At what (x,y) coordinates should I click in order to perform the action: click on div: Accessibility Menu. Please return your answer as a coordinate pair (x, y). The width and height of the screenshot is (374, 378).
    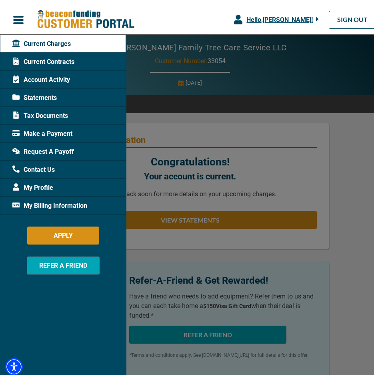
    Looking at the image, I should click on (14, 364).